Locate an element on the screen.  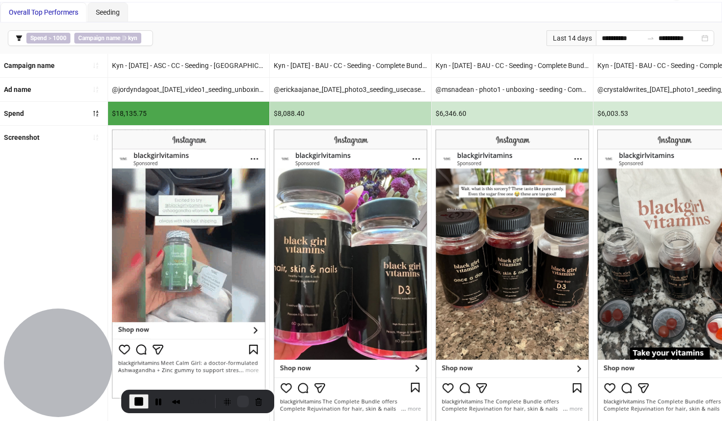
b: Ad name is located at coordinates (18, 89).